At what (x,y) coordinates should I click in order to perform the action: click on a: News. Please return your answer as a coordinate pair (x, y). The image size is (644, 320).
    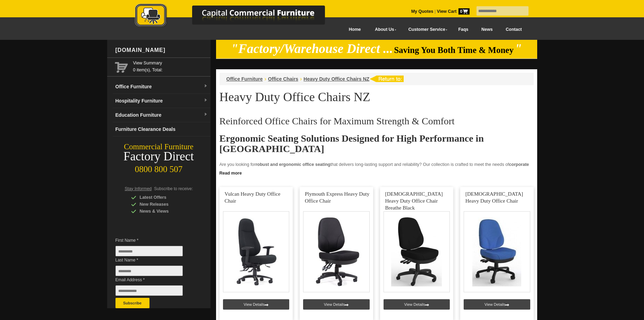
    Looking at the image, I should click on (487, 29).